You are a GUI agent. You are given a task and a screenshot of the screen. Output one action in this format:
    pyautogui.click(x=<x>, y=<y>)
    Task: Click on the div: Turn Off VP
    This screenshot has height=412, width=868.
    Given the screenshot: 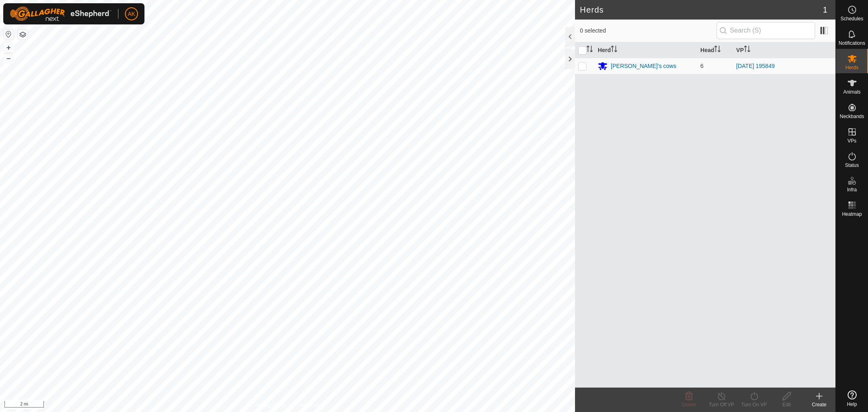 What is the action you would take?
    pyautogui.click(x=722, y=404)
    